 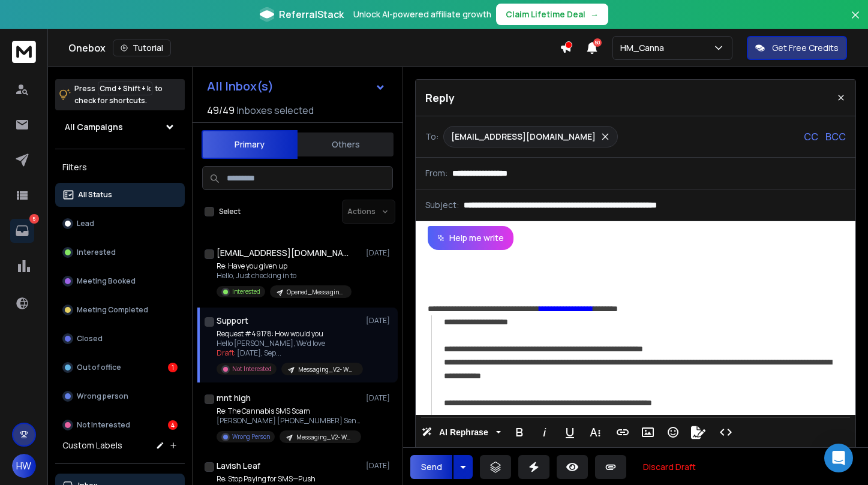 What do you see at coordinates (238, 466) in the screenshot?
I see `h1: Lavish Leaf` at bounding box center [238, 466].